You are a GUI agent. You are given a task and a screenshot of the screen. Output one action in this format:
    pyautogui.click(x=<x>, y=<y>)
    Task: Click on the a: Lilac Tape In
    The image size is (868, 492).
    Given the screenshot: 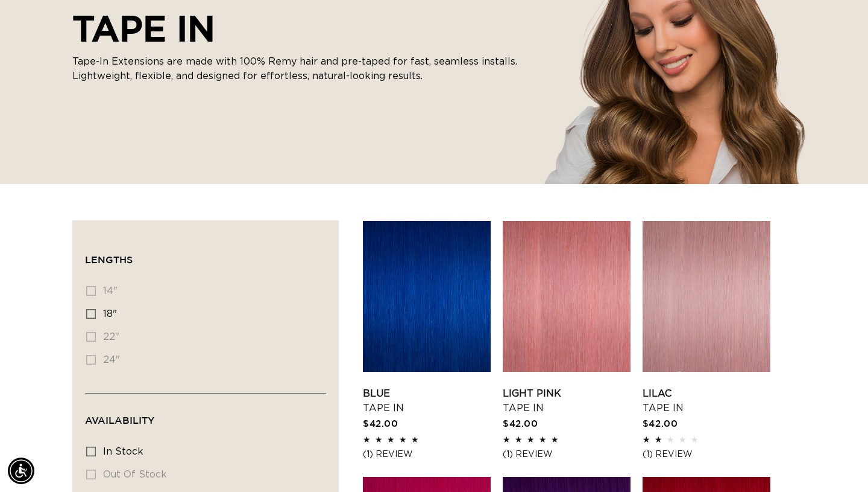 What is the action you would take?
    pyautogui.click(x=707, y=401)
    